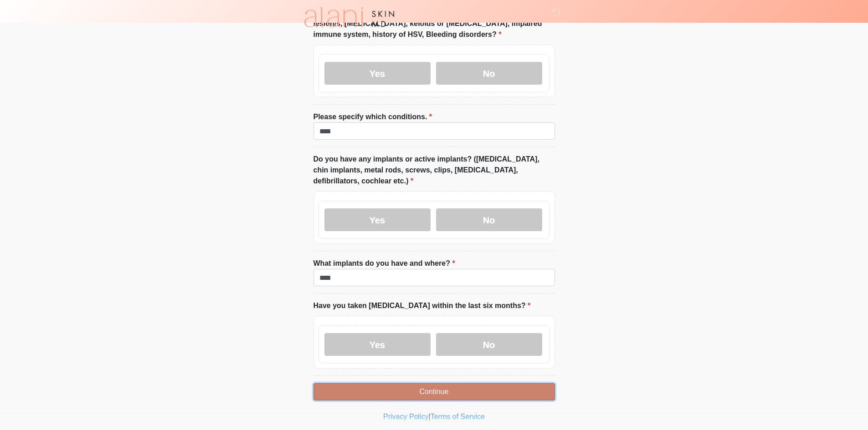 This screenshot has width=868, height=430. Describe the element at coordinates (434, 392) in the screenshot. I see `button: Continue` at that location.